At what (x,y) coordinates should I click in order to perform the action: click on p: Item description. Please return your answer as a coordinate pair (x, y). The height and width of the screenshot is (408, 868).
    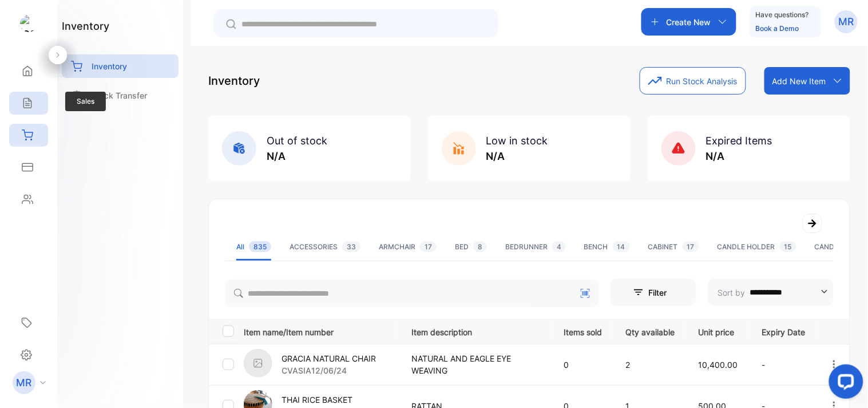
    Looking at the image, I should click on (476, 330).